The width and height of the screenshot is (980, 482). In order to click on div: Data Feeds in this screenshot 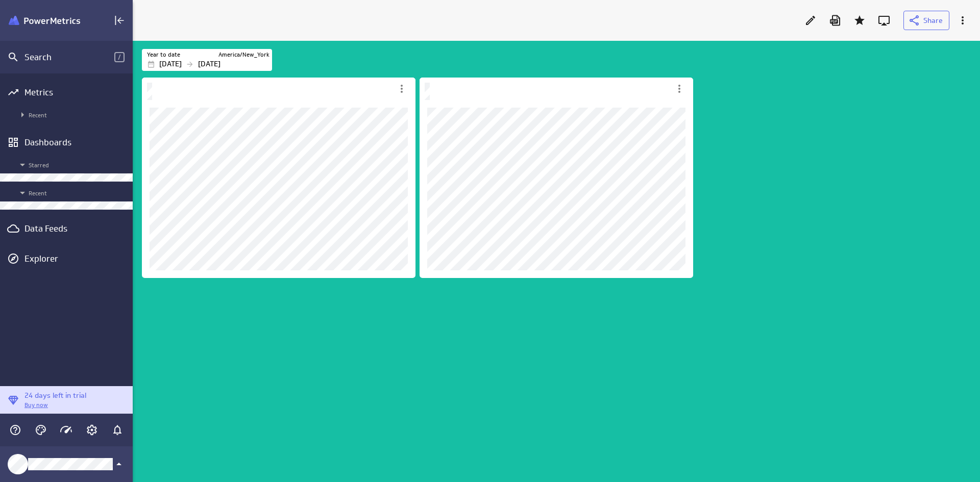, I will do `click(67, 228)`.